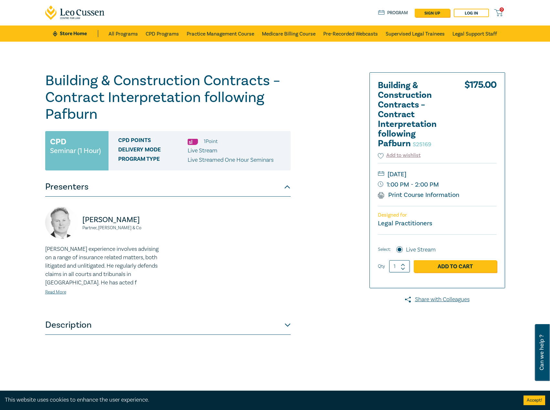 This screenshot has width=550, height=410. What do you see at coordinates (475, 34) in the screenshot?
I see `a: Legal Support Staff` at bounding box center [475, 34].